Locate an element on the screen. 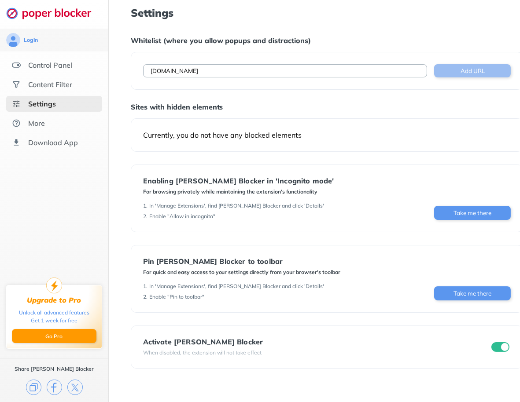 This screenshot has width=520, height=402. img: facebook.svg is located at coordinates (54, 387).